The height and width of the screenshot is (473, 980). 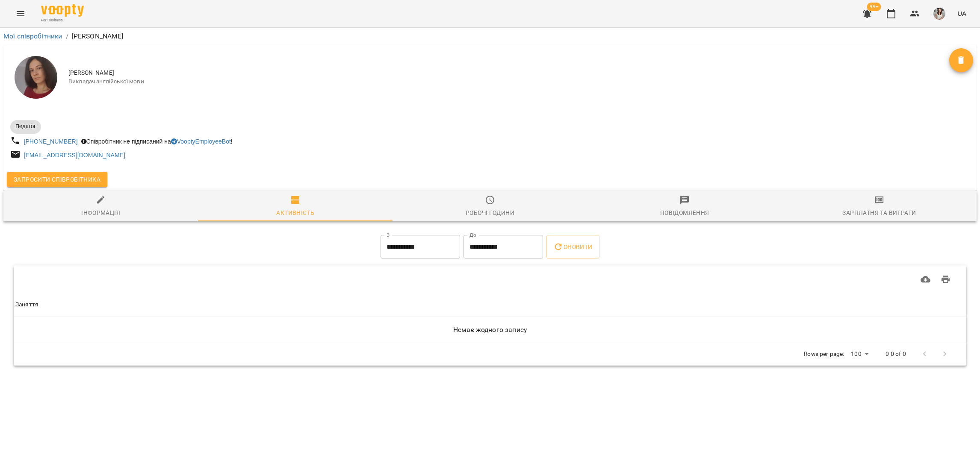 What do you see at coordinates (879, 213) in the screenshot?
I see `div: Зарплатня та Витрати` at bounding box center [879, 213].